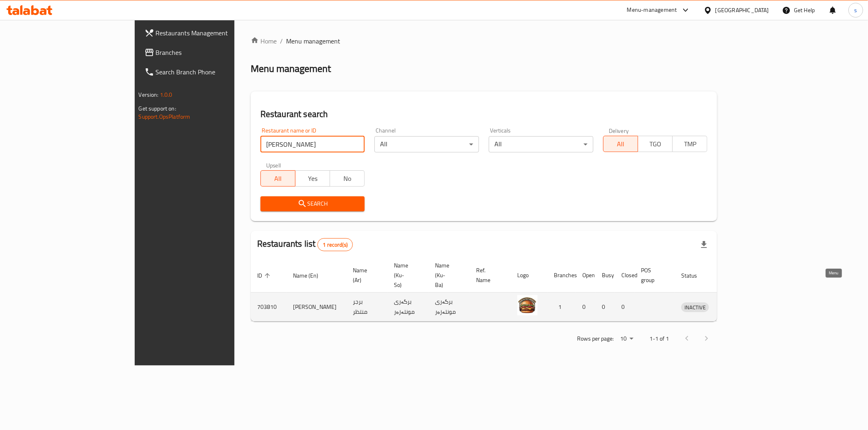 The height and width of the screenshot is (430, 868). Describe the element at coordinates (365, 275) in the screenshot. I see `span: Name (Ar)` at that location.